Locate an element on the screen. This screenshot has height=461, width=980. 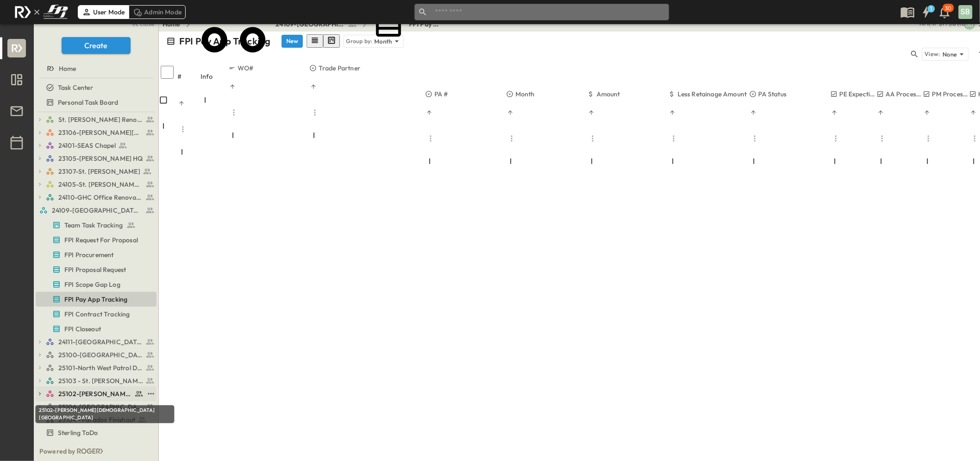
div: 25100-Vanguard Prep Schooltest is located at coordinates (96, 355).